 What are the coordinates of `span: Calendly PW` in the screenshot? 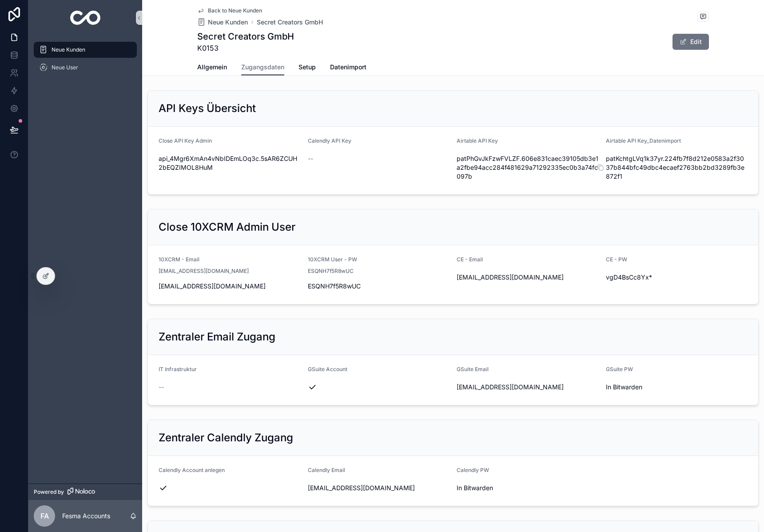 It's located at (473, 470).